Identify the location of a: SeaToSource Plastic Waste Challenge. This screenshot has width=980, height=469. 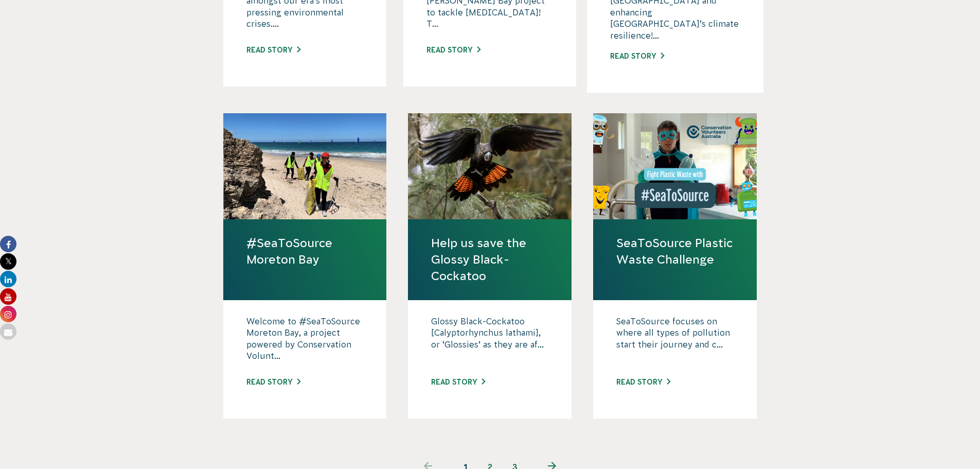
(675, 251).